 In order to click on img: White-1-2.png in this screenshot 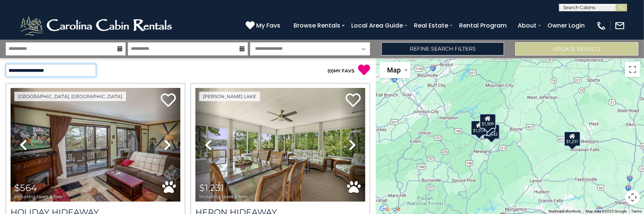, I will do `click(97, 26)`.